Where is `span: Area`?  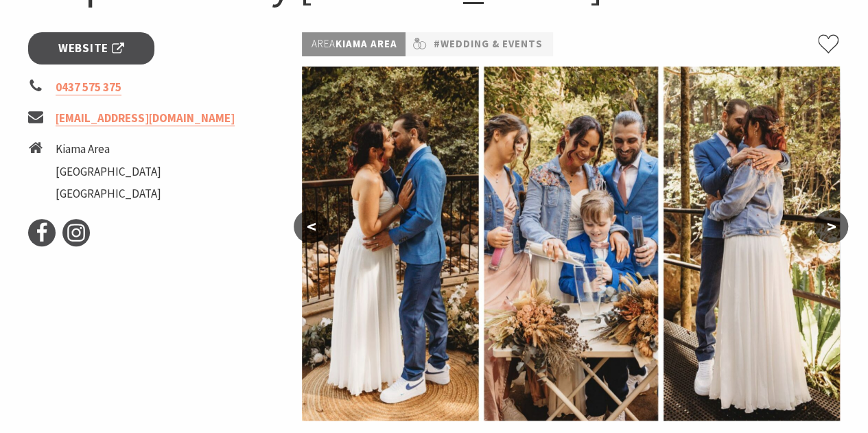
span: Area is located at coordinates (323, 43).